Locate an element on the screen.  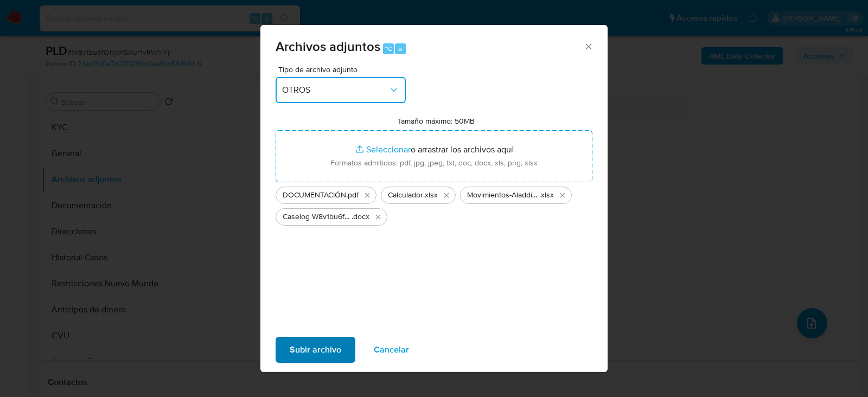
span: Caselog W8v1bu6fOhjvXSXuHvRWNYji_2025_07_18_14_37_13 is located at coordinates (317, 217).